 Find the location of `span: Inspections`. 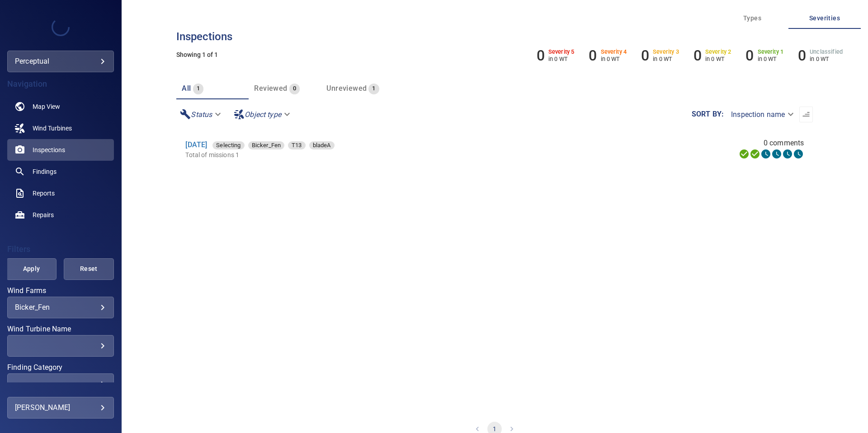

span: Inspections is located at coordinates (49, 150).